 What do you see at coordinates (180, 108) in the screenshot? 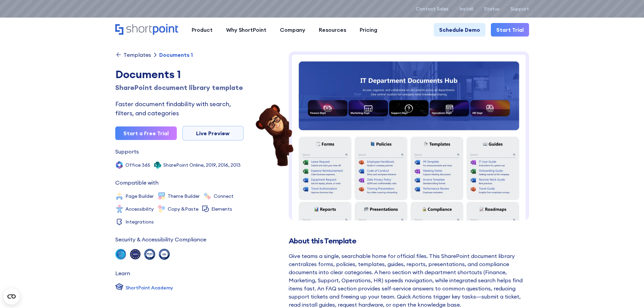
I see `div: Faster document findability with search, filters, and categories` at bounding box center [180, 108].